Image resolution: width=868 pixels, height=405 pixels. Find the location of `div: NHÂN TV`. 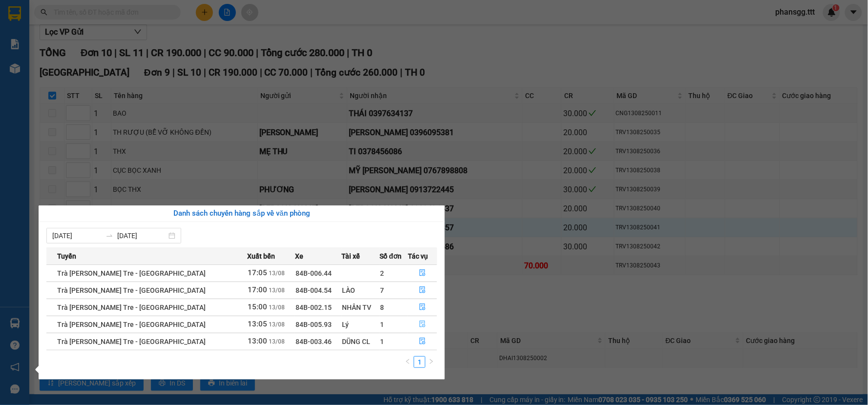

div: NHÂN TV is located at coordinates (361, 307).